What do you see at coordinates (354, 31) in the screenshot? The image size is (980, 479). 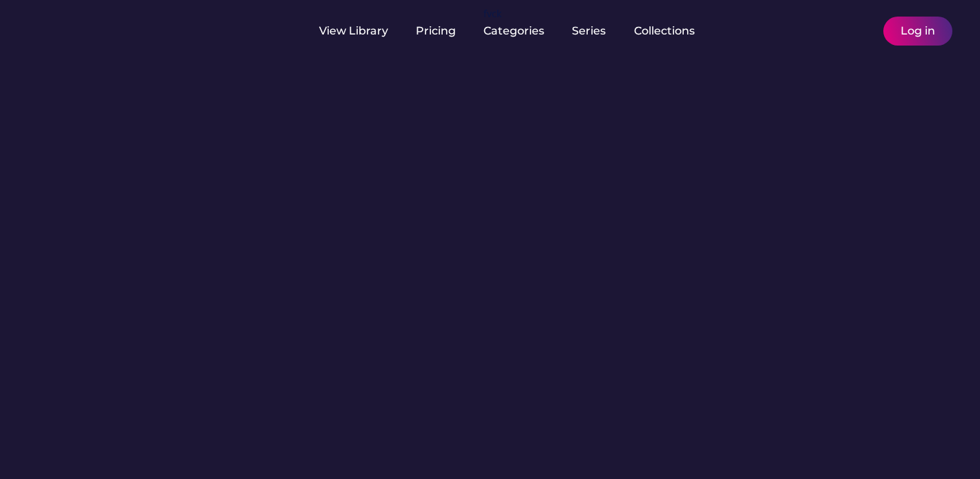 I see `div: View Library` at bounding box center [354, 31].